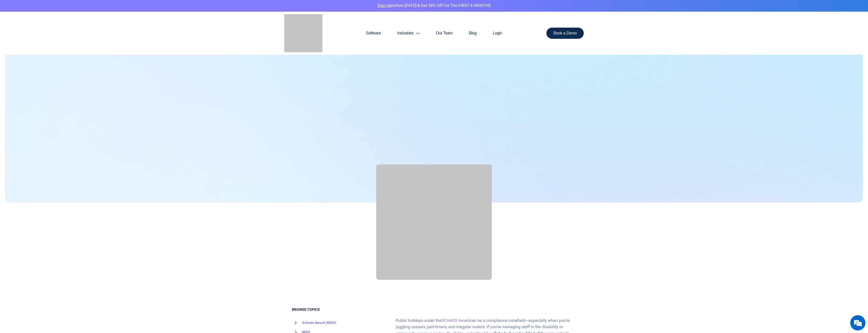 The image size is (868, 333). What do you see at coordinates (314, 323) in the screenshot?
I see `a: Schads Award (NDIS)` at bounding box center [314, 323].